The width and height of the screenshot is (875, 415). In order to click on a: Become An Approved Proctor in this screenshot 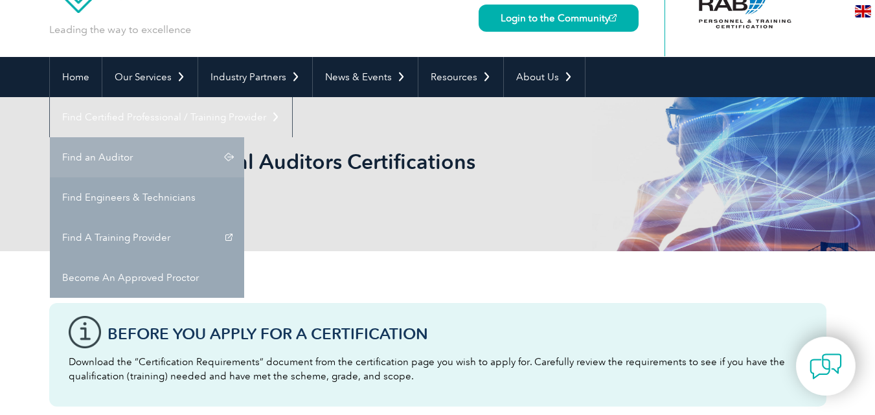, I will do `click(147, 278)`.